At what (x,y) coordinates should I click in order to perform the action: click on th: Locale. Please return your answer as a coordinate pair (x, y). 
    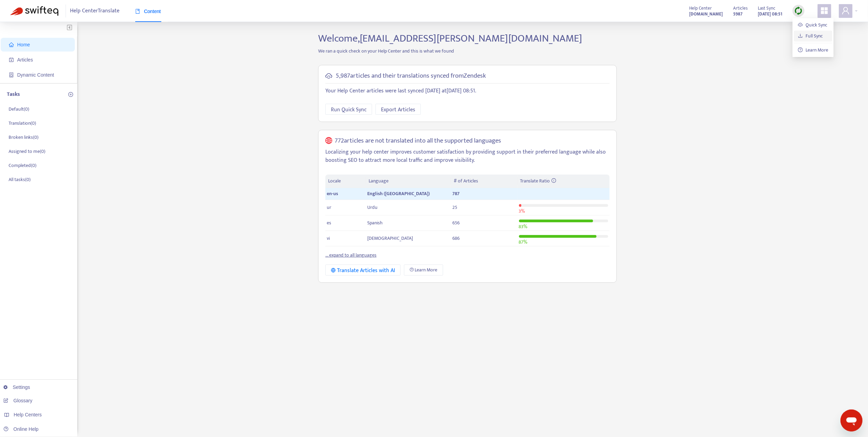
    Looking at the image, I should click on (345, 181).